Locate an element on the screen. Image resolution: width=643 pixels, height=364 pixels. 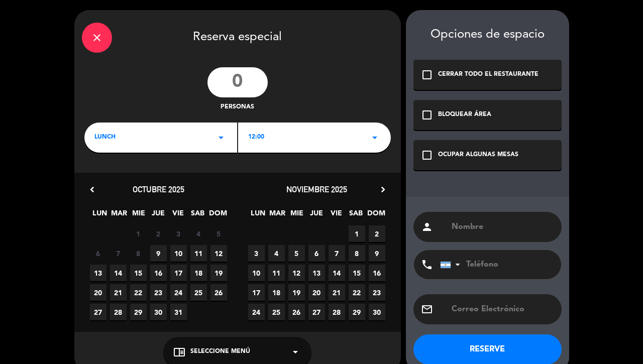
input: Correo Electrónico is located at coordinates (502, 309).